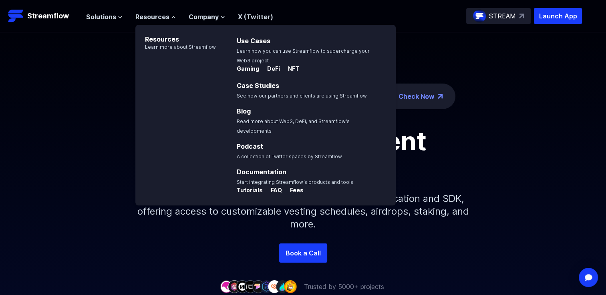 This screenshot has width=606, height=295. I want to click on button: Solutions, so click(104, 17).